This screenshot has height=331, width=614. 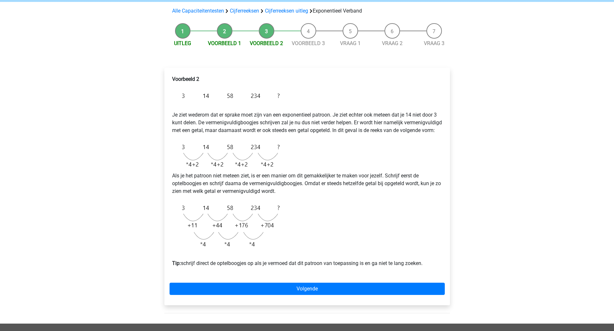 I want to click on img: Exponential_Example_2_1.png, so click(x=228, y=96).